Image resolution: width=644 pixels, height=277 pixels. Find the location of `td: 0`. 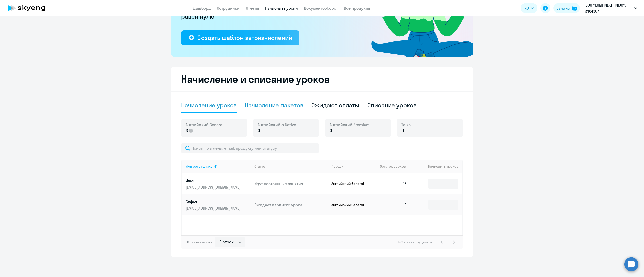

td: 0 is located at coordinates (394, 205).